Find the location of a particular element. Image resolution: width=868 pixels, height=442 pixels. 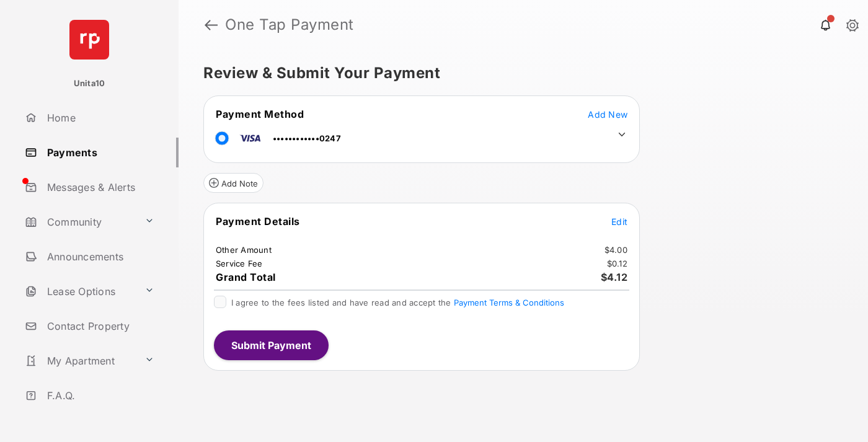

a: My Apartment is located at coordinates (79, 361).